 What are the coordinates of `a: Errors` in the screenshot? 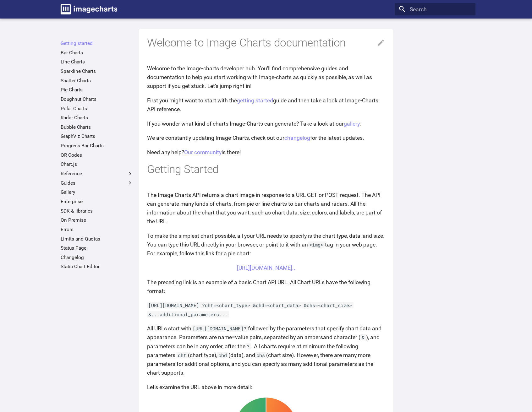 It's located at (97, 230).